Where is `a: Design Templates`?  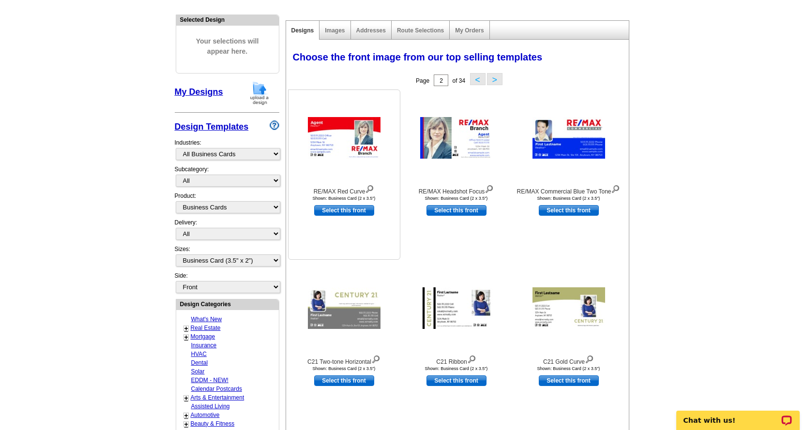
a: Design Templates is located at coordinates (212, 127).